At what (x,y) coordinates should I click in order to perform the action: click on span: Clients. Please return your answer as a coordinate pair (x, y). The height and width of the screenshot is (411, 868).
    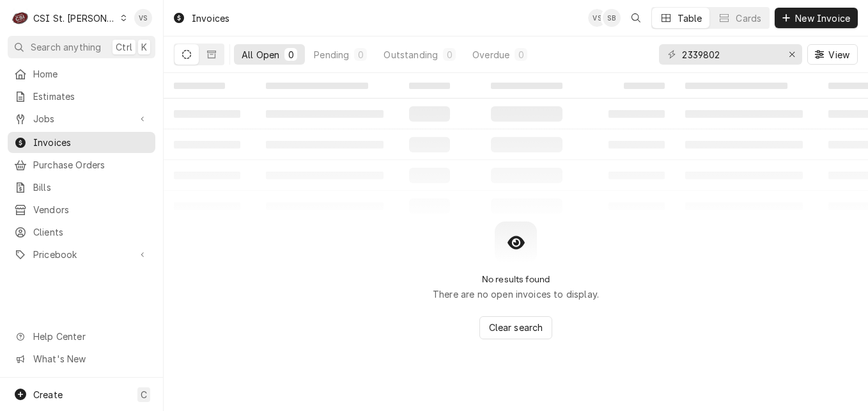
    Looking at the image, I should click on (91, 232).